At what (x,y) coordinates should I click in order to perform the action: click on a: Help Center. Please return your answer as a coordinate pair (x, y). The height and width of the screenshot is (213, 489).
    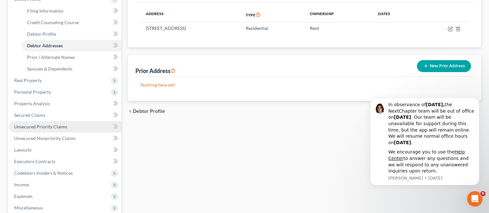
    Looking at the image, I should click on (66, 63).